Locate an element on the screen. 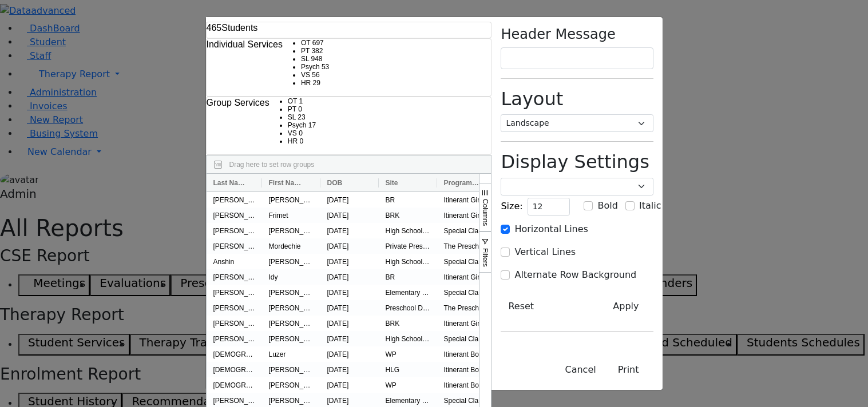 Image resolution: width=868 pixels, height=407 pixels. span: 29 is located at coordinates (316, 83).